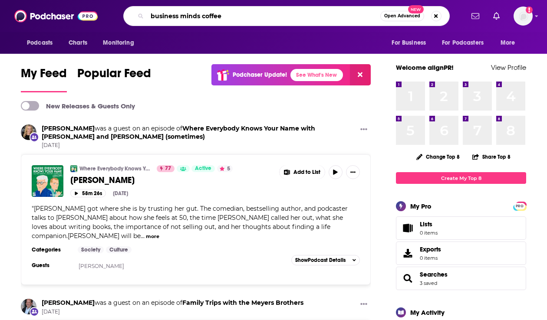 This screenshot has height=320, width=547. I want to click on a: Exports, so click(461, 253).